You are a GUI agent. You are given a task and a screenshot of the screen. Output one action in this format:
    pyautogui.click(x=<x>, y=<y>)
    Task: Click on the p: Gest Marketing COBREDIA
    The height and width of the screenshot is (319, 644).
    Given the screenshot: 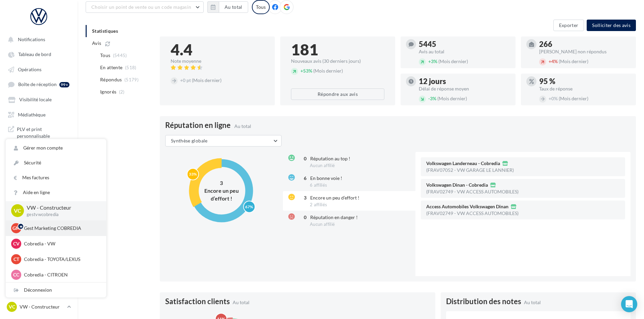 What is the action you would take?
    pyautogui.click(x=61, y=228)
    